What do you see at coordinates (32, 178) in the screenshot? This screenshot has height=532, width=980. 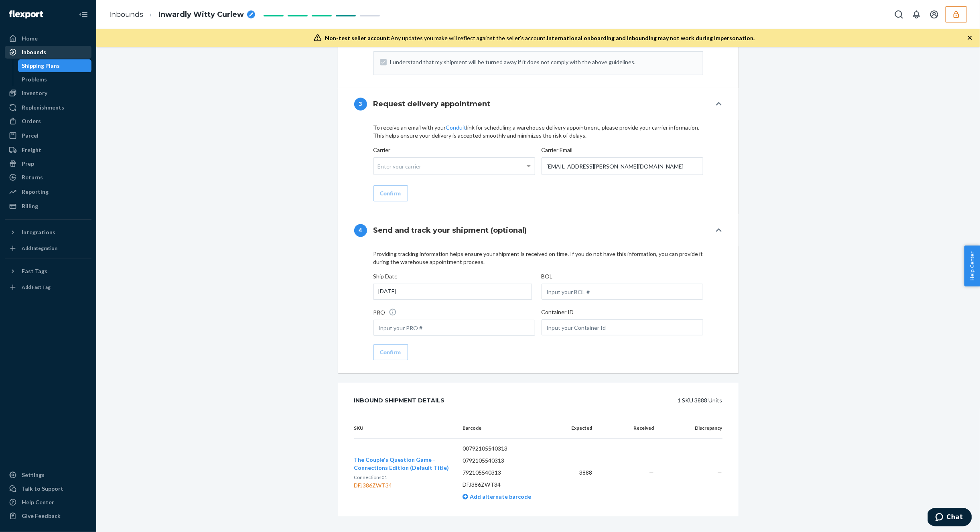 I see `div: Returns` at bounding box center [32, 178].